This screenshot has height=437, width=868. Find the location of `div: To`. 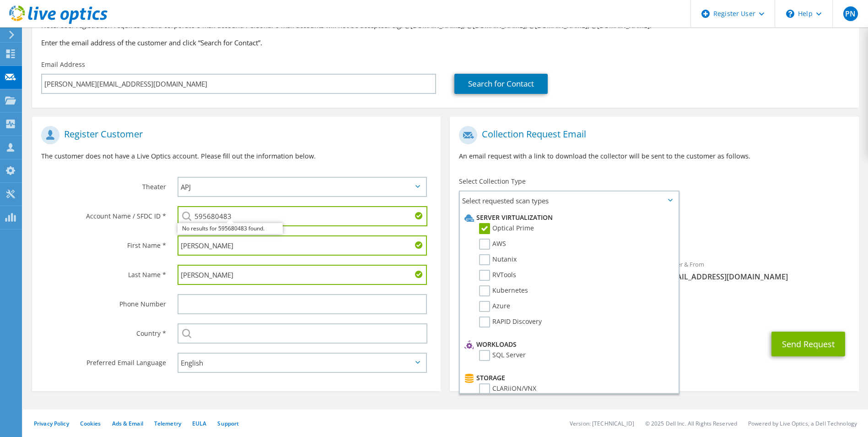

div: To is located at coordinates (552, 270).